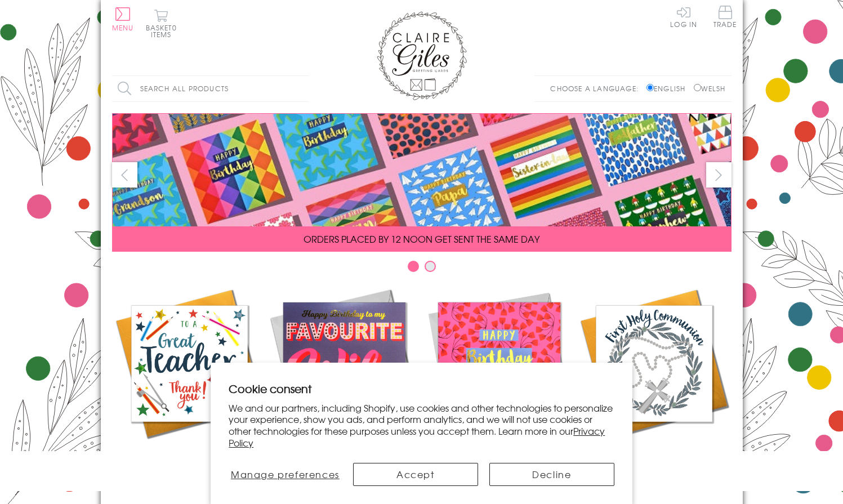 The image size is (843, 504). I want to click on a: Communion and Confirmation, so click(654, 381).